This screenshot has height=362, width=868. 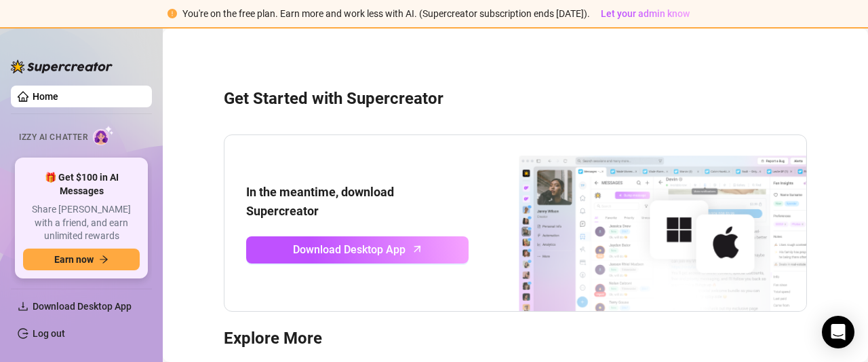 What do you see at coordinates (637, 223) in the screenshot?
I see `img: download app` at bounding box center [637, 223].